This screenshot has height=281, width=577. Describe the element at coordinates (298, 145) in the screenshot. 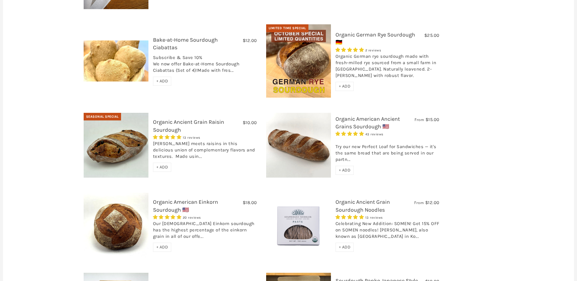

I see `img: Organic American Ancient Grains Sourdough 🇺🇸` at that location.